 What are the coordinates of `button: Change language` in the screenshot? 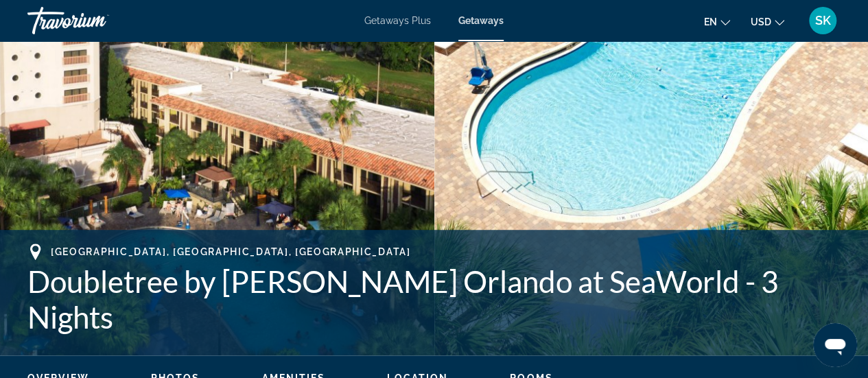 It's located at (717, 22).